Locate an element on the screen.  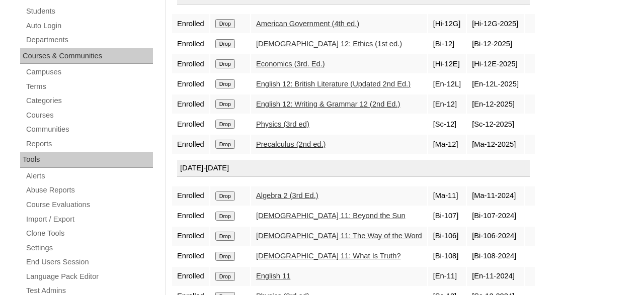
a: Import / Export is located at coordinates (89, 219).